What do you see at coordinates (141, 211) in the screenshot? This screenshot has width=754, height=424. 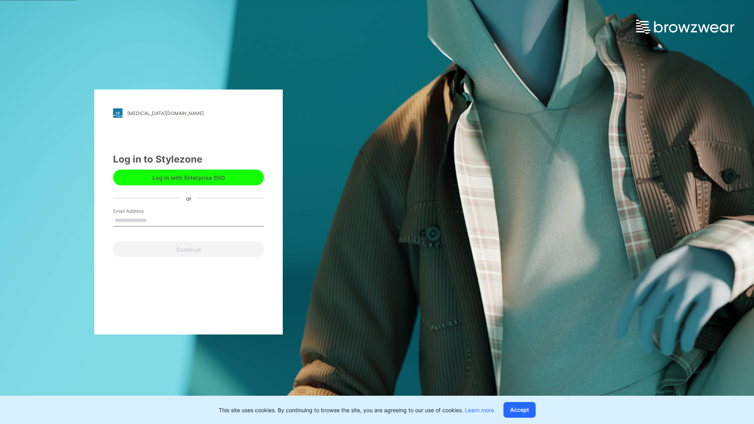 I see `label: Email Address` at bounding box center [141, 211].